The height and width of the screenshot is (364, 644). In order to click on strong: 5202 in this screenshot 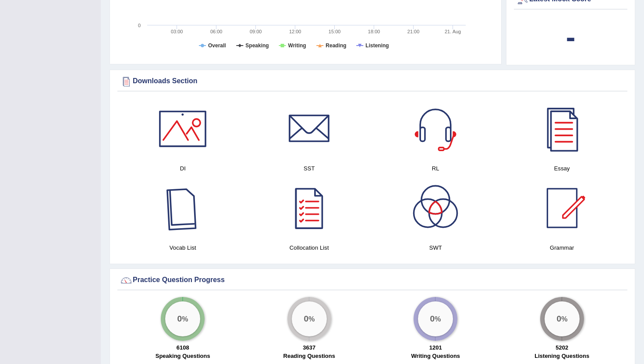, I will do `click(562, 347)`.